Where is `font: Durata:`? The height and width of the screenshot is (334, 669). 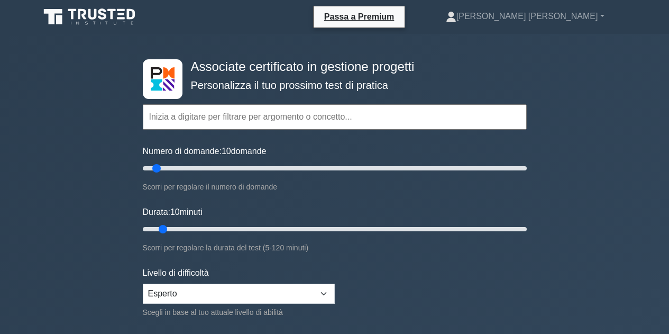 font: Durata: is located at coordinates (156, 211).